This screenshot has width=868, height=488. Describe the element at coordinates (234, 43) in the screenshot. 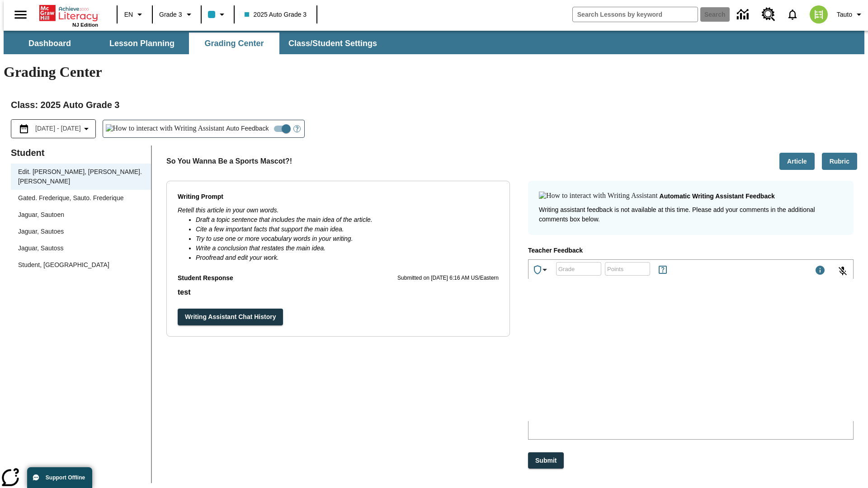

I see `button: Grading Center` at that location.